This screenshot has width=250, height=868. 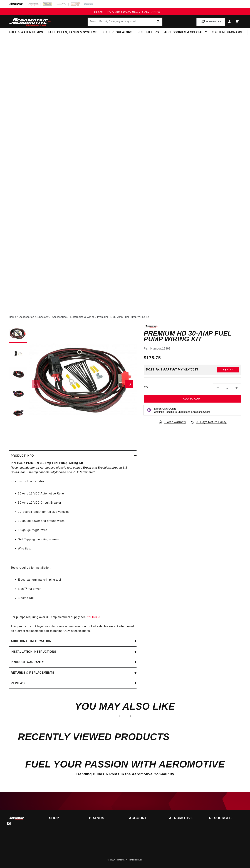 I want to click on a: Accessories, so click(x=60, y=317).